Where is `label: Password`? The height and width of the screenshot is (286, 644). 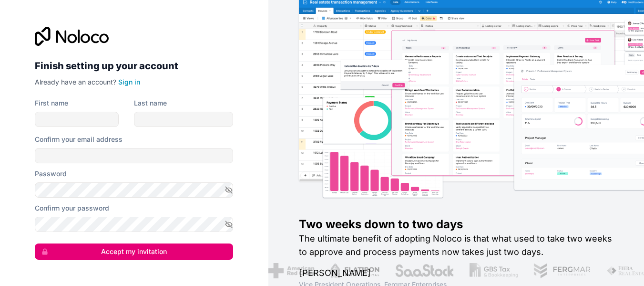 label: Password is located at coordinates (50, 173).